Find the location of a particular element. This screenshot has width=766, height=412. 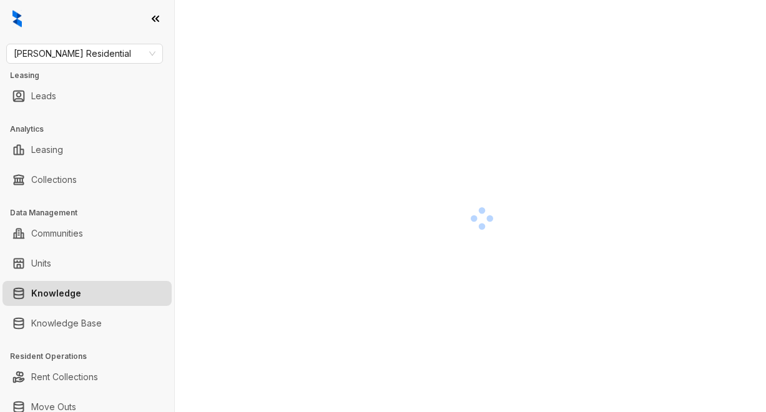

li: Knowledge Base is located at coordinates (87, 323).